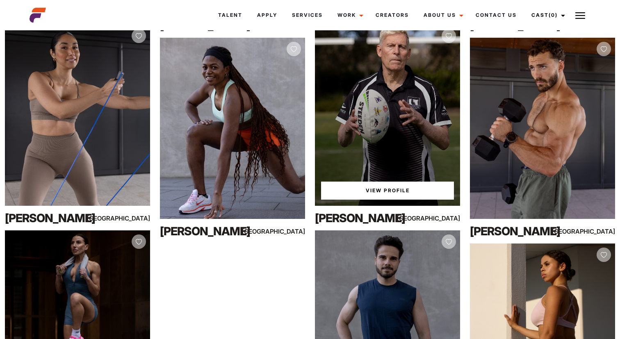 The image size is (620, 339). What do you see at coordinates (547, 15) in the screenshot?
I see `a: Cast(0)` at bounding box center [547, 15].